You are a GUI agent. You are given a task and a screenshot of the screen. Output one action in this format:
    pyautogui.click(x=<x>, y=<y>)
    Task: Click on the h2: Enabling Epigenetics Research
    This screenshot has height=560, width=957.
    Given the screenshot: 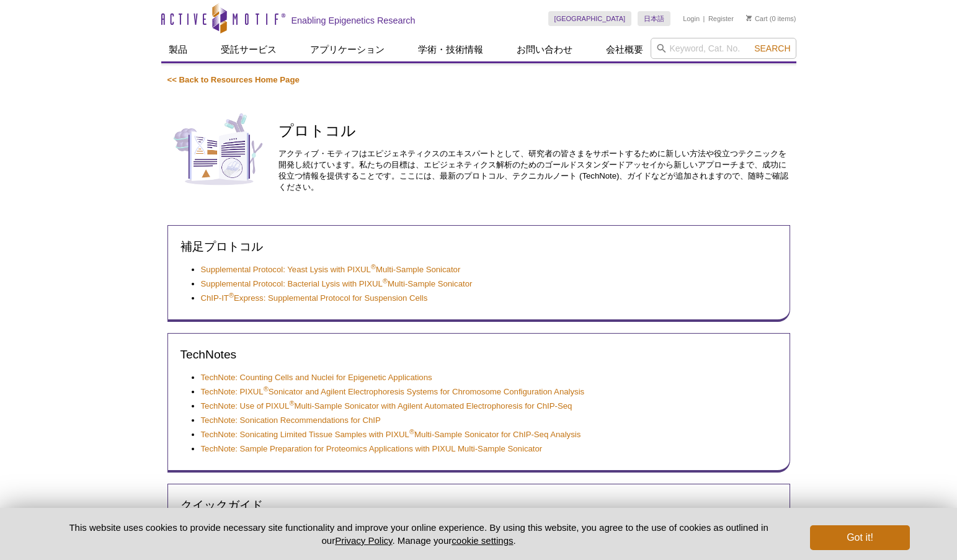 What is the action you would take?
    pyautogui.click(x=354, y=20)
    